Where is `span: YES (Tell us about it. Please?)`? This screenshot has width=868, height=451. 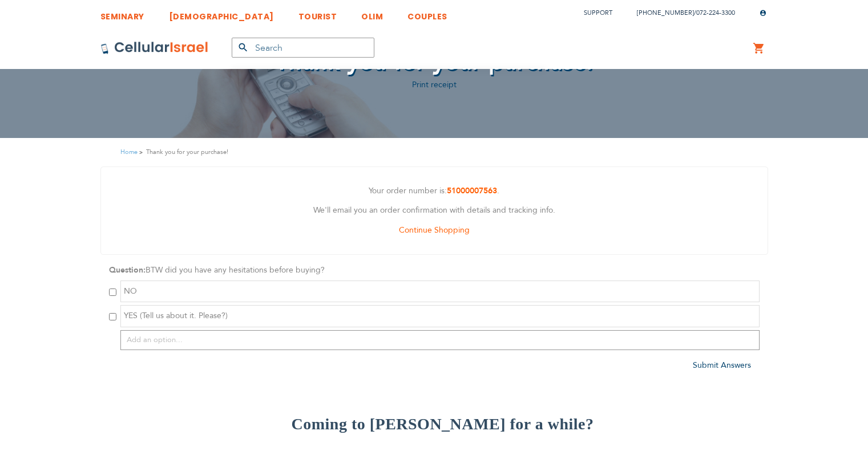 span: YES (Tell us about it. Please?) is located at coordinates (176, 315).